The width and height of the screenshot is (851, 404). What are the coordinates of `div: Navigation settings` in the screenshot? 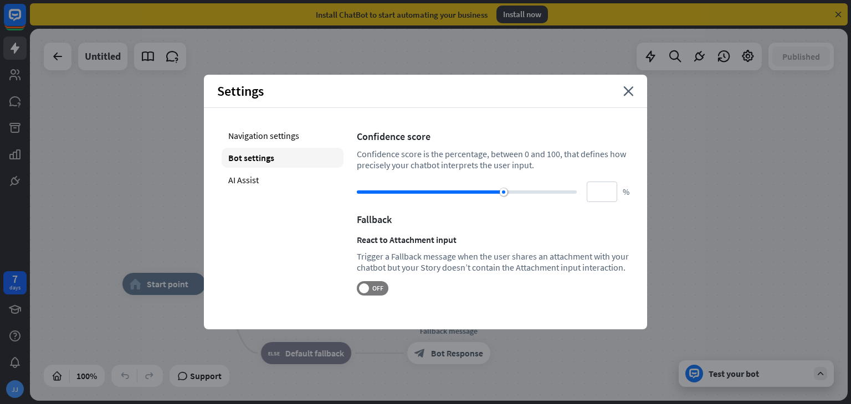 It's located at (282, 136).